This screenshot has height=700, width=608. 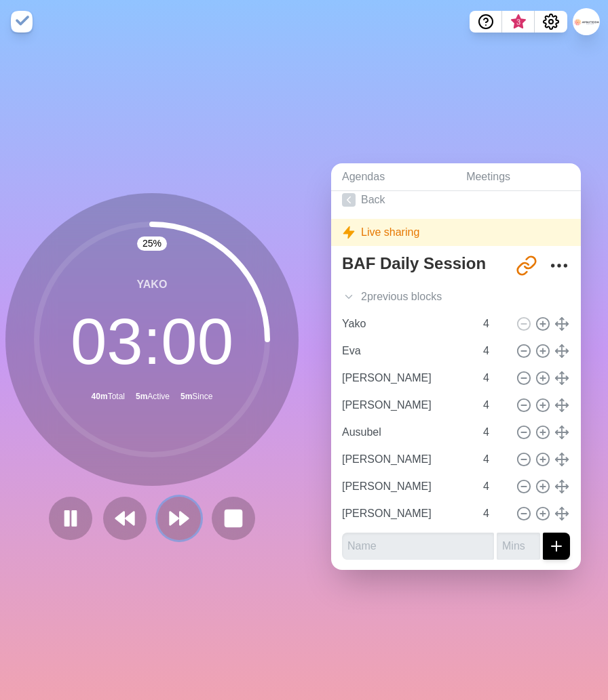 What do you see at coordinates (518, 177) in the screenshot?
I see `a: Meetings` at bounding box center [518, 177].